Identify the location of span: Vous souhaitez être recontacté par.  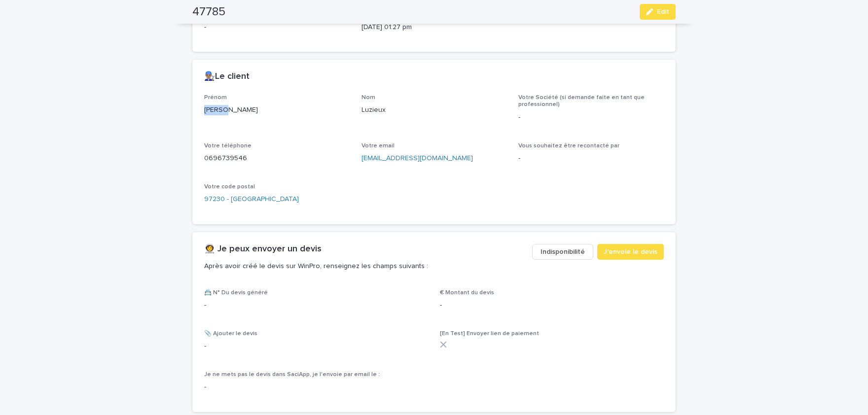
(569, 146).